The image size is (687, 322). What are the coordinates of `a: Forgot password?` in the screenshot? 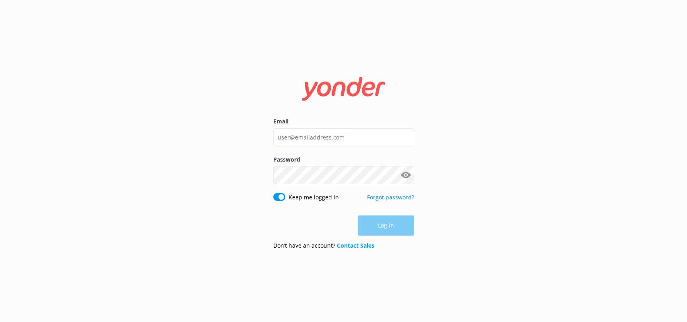 It's located at (390, 197).